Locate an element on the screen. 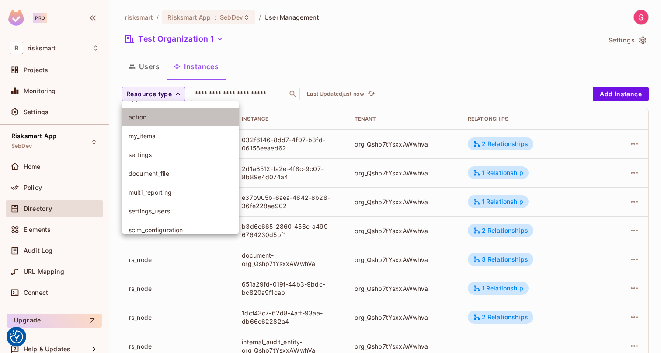  img: Revisit consent button is located at coordinates (17, 336).